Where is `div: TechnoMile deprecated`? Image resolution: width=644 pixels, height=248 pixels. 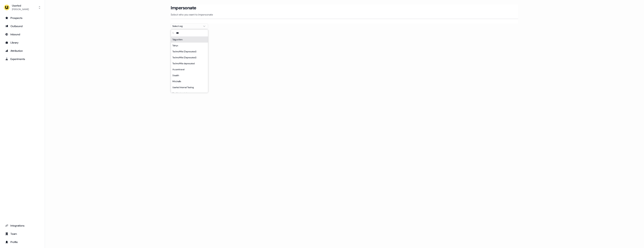
div: TechnoMile deprecated is located at coordinates (189, 64).